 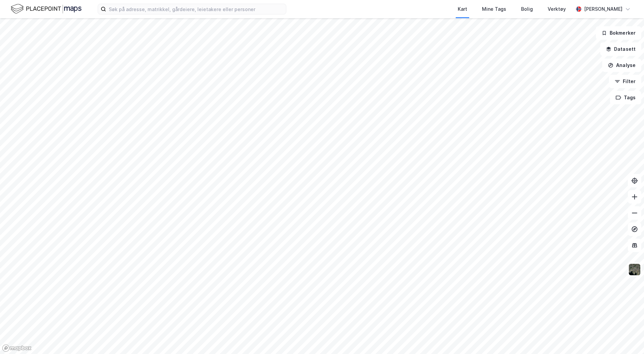 What do you see at coordinates (494, 9) in the screenshot?
I see `div: Mine Tags` at bounding box center [494, 9].